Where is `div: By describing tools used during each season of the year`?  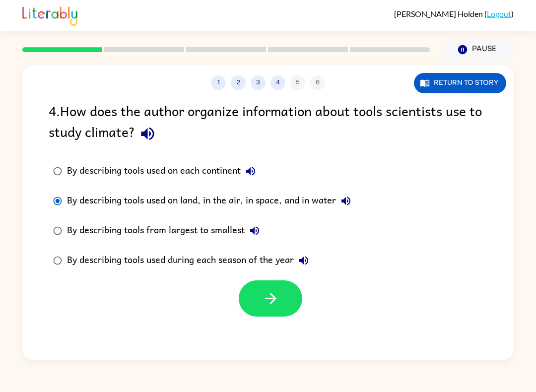
div: By describing tools used during each season of the year is located at coordinates (190, 260).